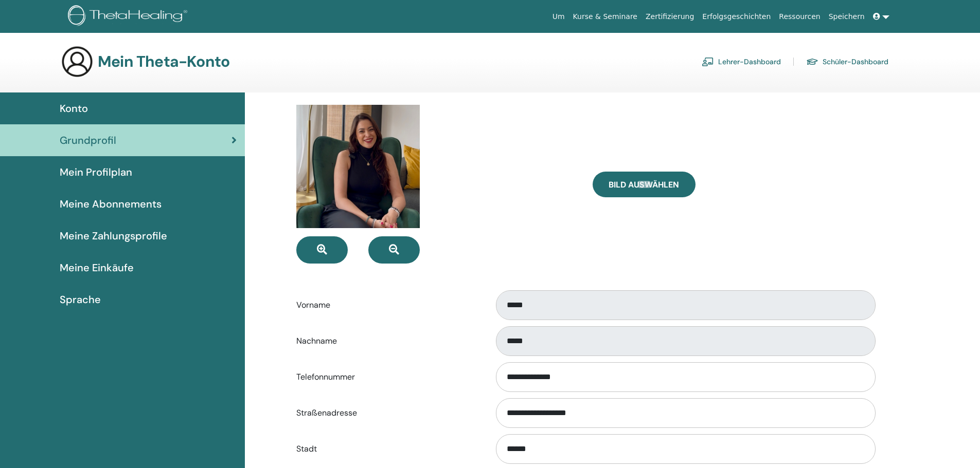 This screenshot has height=468, width=980. What do you see at coordinates (358, 166) in the screenshot?
I see `img: default.jpg` at bounding box center [358, 166].